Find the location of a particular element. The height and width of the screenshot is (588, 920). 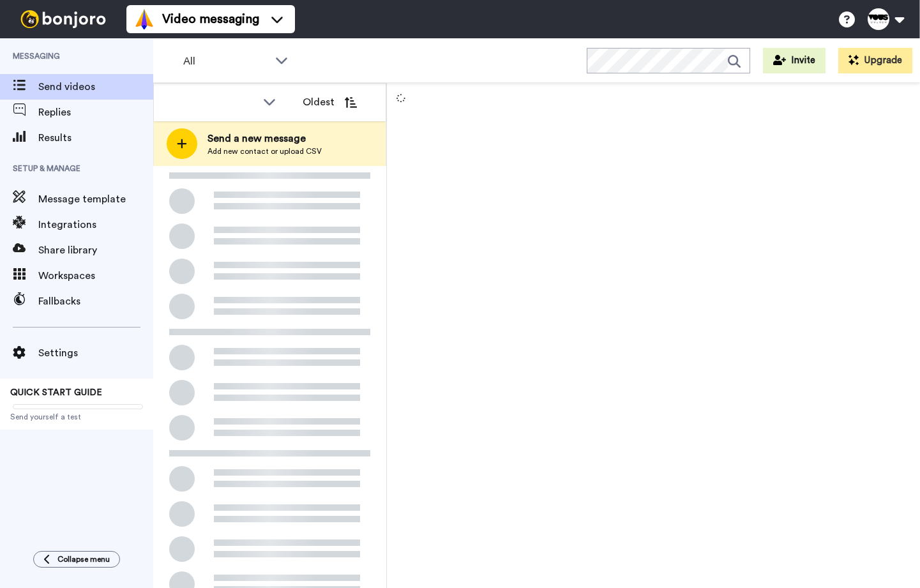

span: QUICK START GUIDE is located at coordinates (56, 393).